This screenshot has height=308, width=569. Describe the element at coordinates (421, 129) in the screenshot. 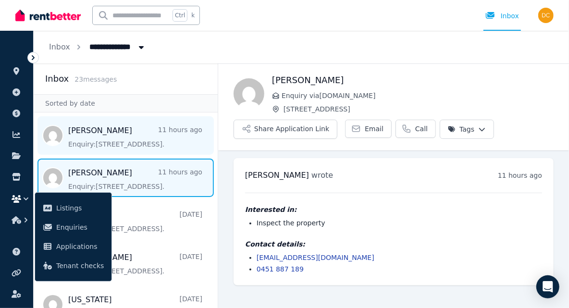

I see `span: Call` at that location.